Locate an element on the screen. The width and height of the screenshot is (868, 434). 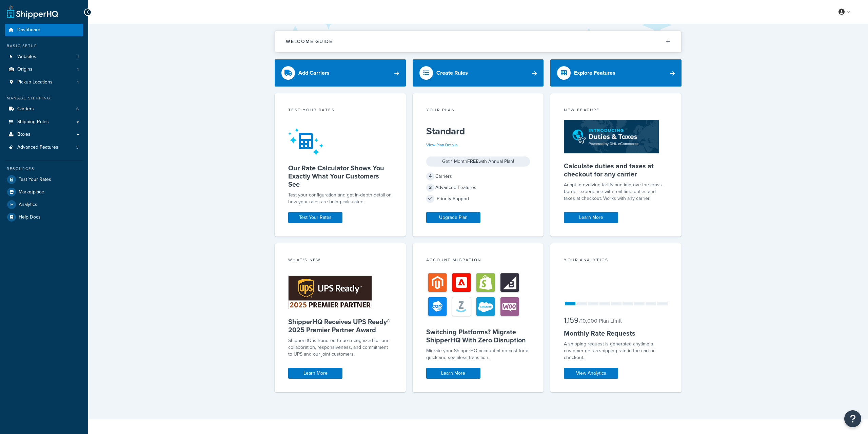
a: Origins1 is located at coordinates (44, 69).